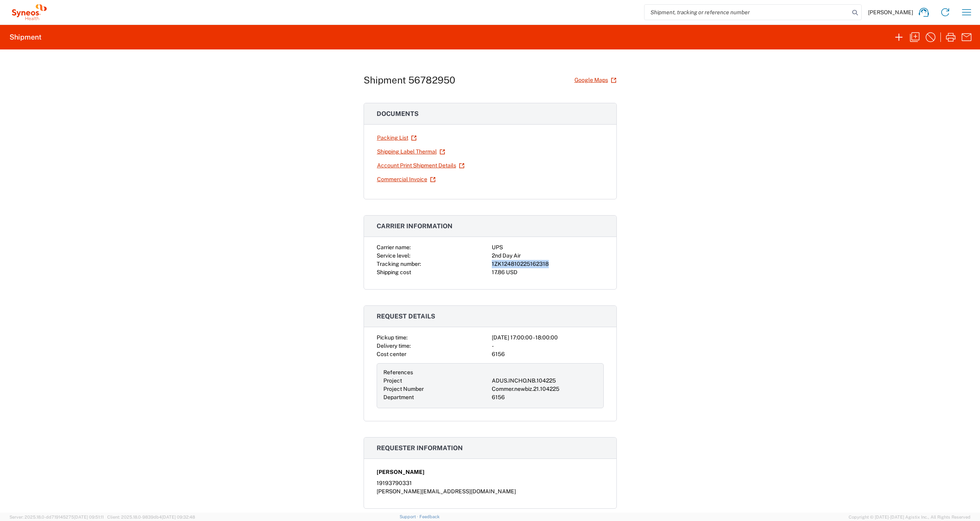 The image size is (980, 521). Describe the element at coordinates (398, 114) in the screenshot. I see `span: Documents` at that location.